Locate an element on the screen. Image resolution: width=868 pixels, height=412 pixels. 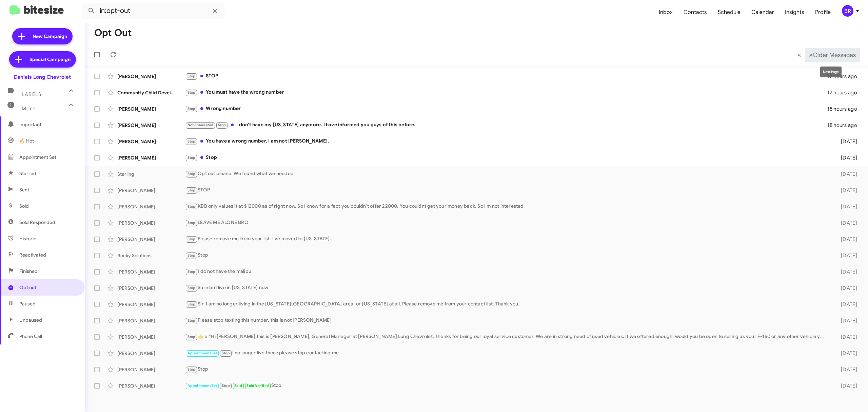
div: 18 hours ago is located at coordinates (845, 125).